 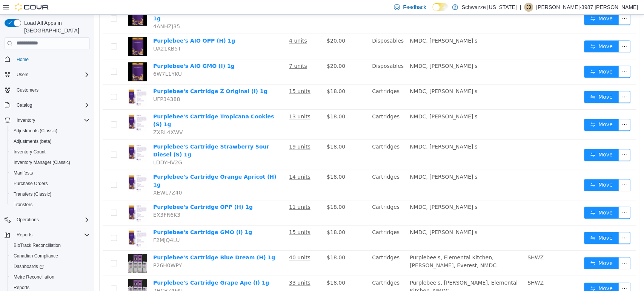 What do you see at coordinates (34, 277) in the screenshot?
I see `a: Metrc Reconciliation` at bounding box center [34, 277].